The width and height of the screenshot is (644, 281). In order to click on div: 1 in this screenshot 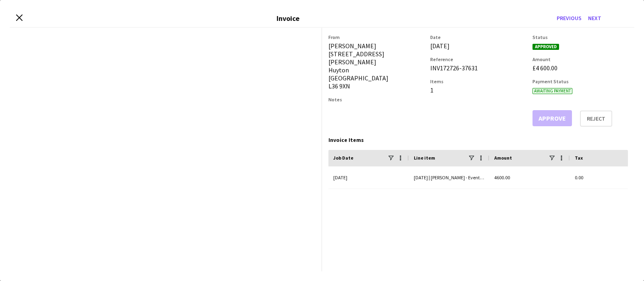, I will do `click(478, 90)`.